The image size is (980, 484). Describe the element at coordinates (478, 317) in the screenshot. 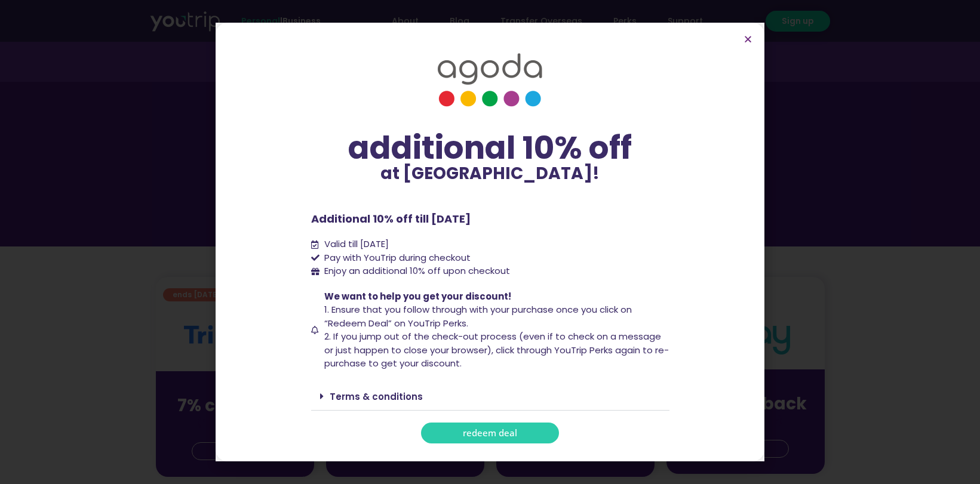

I see `span: 1. Ensure that you follow through with your purchase once you click on “Redeem Deal” on YouTrip P...` at that location.